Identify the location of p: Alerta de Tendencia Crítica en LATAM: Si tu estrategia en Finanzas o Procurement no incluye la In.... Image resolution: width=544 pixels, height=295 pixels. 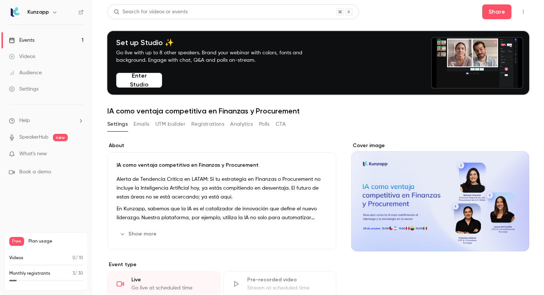
(222, 188).